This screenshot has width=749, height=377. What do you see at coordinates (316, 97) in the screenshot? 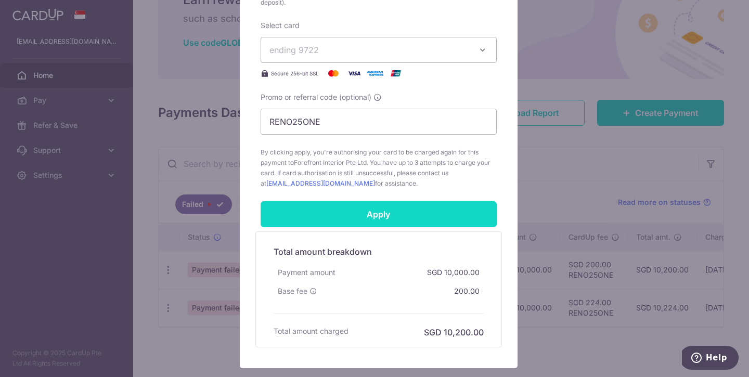
I see `span: Promo or referral code (optional)` at bounding box center [316, 97].